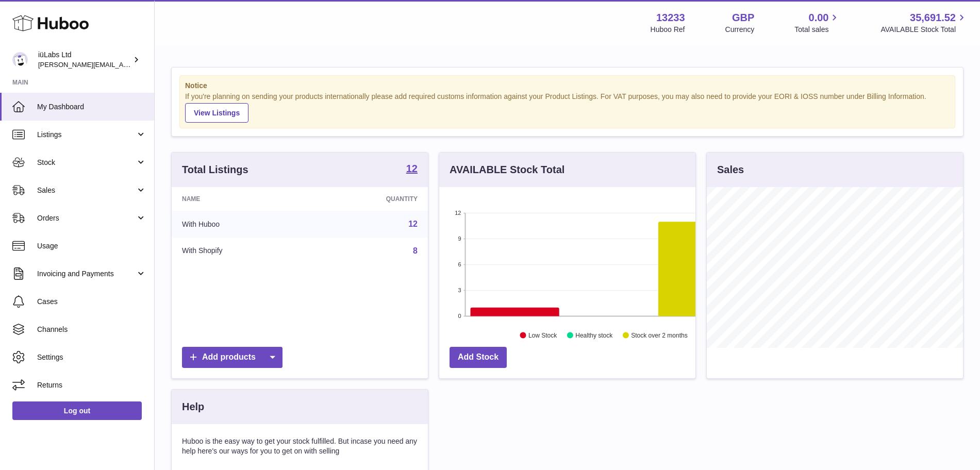 This screenshot has height=470, width=980. I want to click on strong: 12, so click(412, 168).